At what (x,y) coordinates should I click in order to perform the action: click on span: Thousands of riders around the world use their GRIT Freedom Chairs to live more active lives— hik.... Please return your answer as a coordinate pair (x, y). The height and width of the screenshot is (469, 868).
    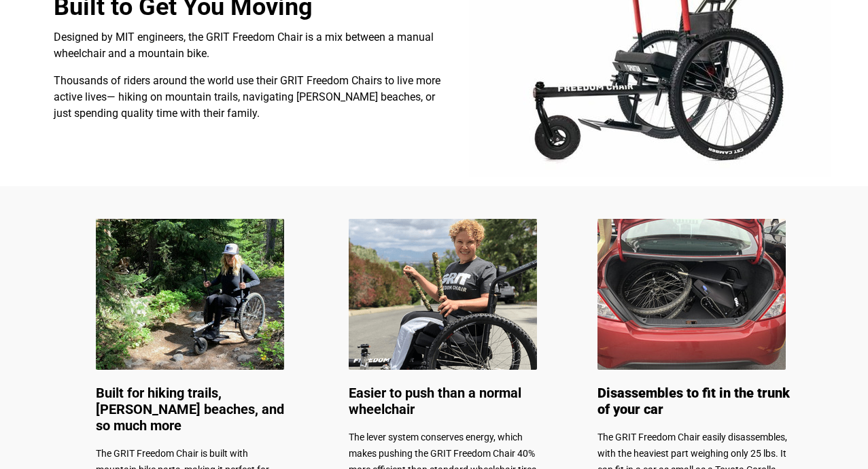
    Looking at the image, I should click on (246, 97).